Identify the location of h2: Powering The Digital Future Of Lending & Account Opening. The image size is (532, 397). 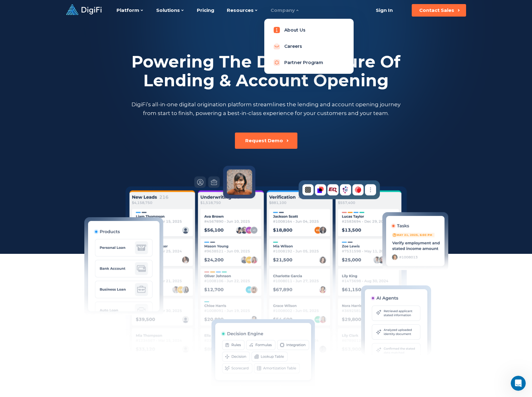
(266, 71).